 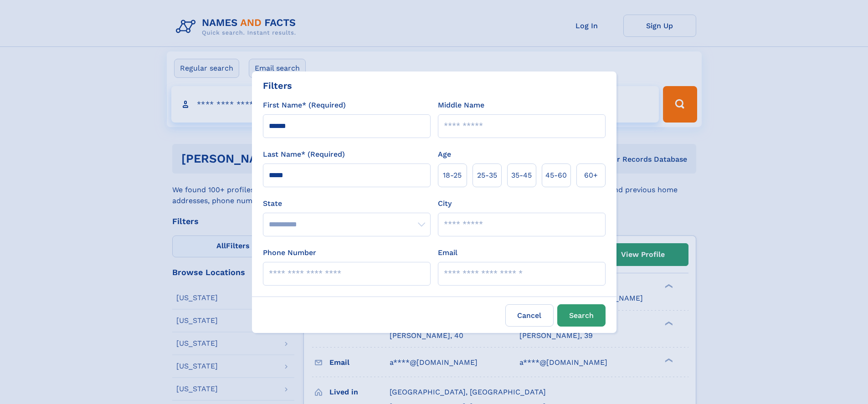 What do you see at coordinates (452, 175) in the screenshot?
I see `span: 18‑25` at bounding box center [452, 175].